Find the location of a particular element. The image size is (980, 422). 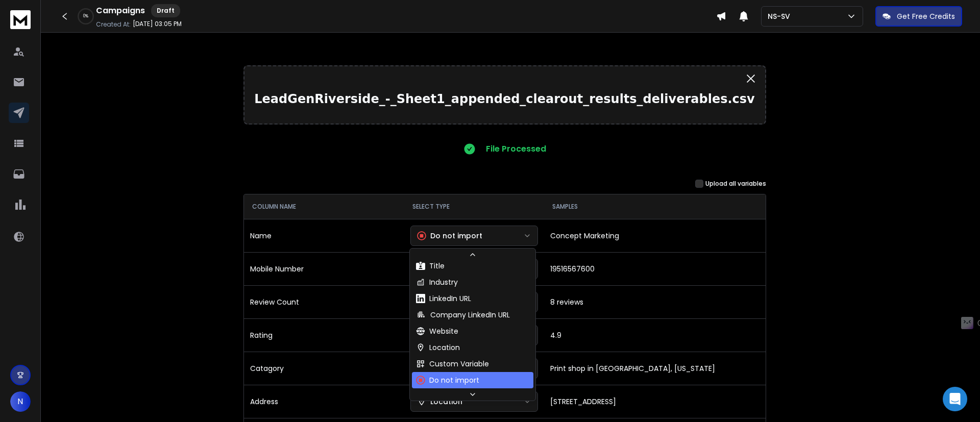

div: Company LinkedIn URL is located at coordinates (463, 315).